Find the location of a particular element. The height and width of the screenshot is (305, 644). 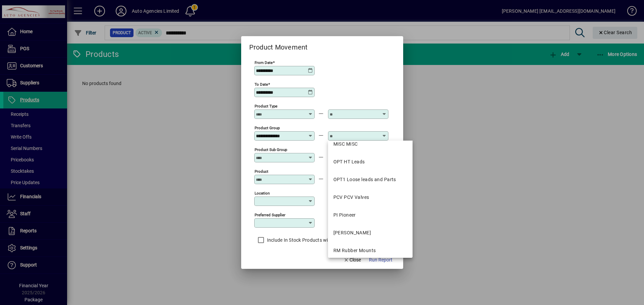

mat-label: Preferred supplier is located at coordinates (270, 215).